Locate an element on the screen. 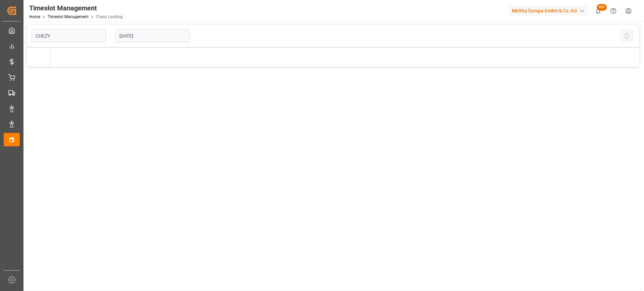 The height and width of the screenshot is (291, 644). a: Timeslot Management is located at coordinates (68, 17).